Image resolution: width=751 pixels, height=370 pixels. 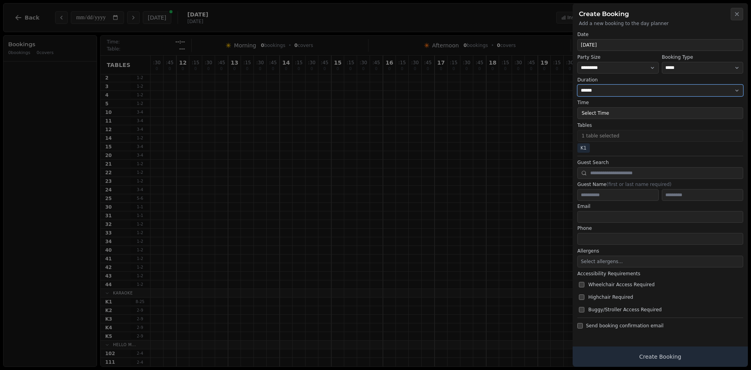 What do you see at coordinates (660, 80) in the screenshot?
I see `label: Duration` at bounding box center [660, 80].